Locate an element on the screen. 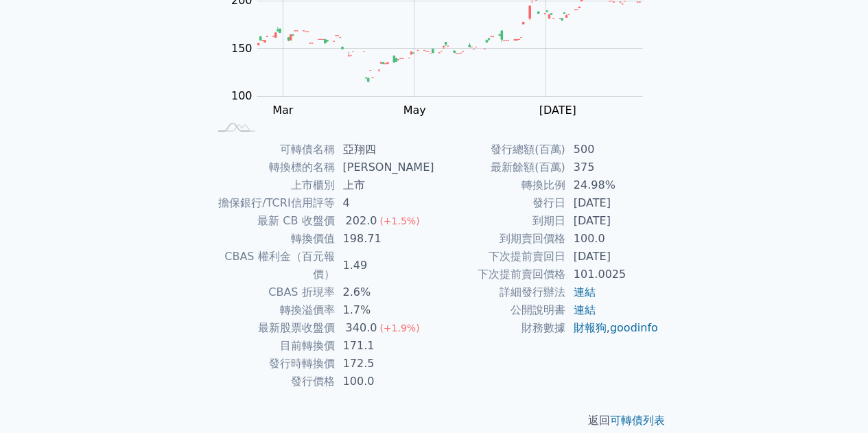 This screenshot has width=868, height=433. td: 171.1 is located at coordinates (384, 346).